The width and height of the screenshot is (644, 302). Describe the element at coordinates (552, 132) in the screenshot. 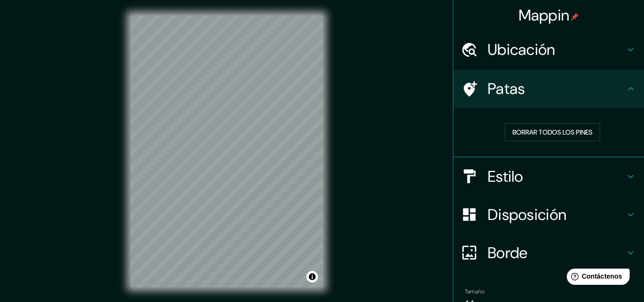

I see `button: Borrar todos los pines` at that location.